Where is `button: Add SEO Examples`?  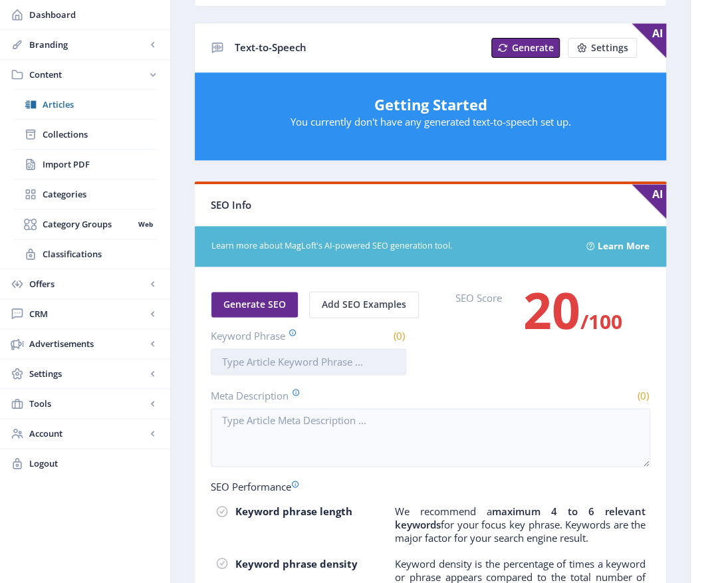
button: Add SEO Examples is located at coordinates (364, 305).